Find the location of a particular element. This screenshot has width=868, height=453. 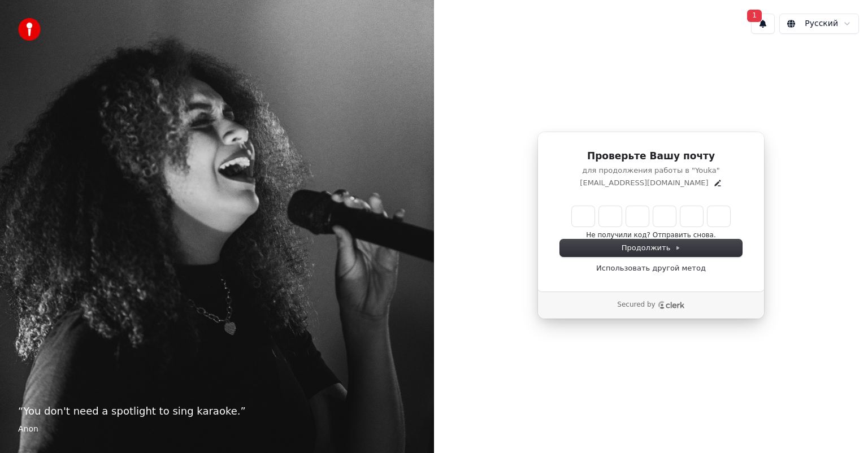

input: Enter verification code is located at coordinates (651, 217).